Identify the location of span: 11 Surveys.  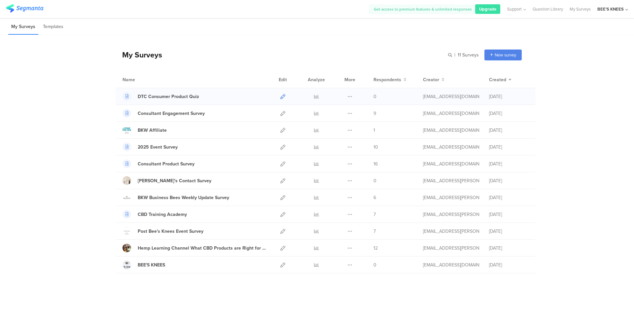
(468, 55).